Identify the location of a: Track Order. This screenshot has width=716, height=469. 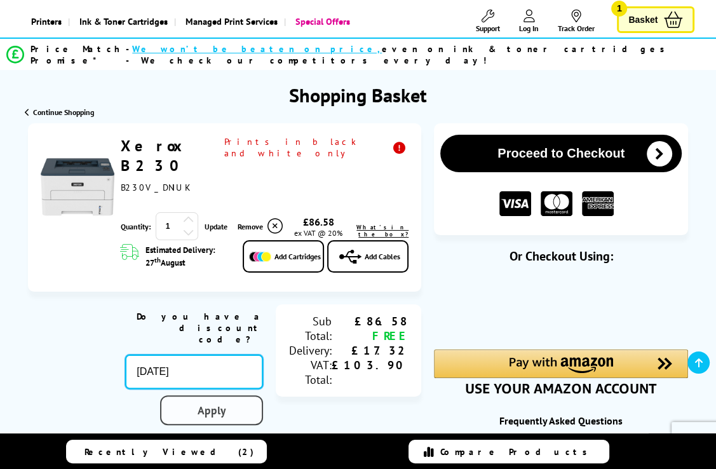
(576, 21).